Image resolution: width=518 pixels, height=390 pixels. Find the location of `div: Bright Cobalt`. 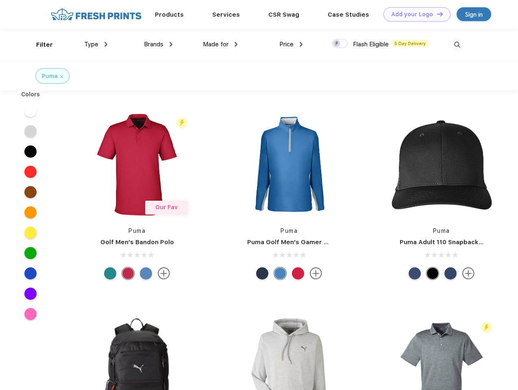

div: Bright Cobalt is located at coordinates (280, 273).